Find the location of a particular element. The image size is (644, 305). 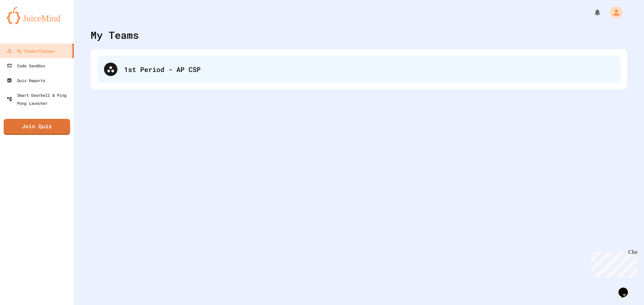

div: My Teams/Classes is located at coordinates (30, 51).